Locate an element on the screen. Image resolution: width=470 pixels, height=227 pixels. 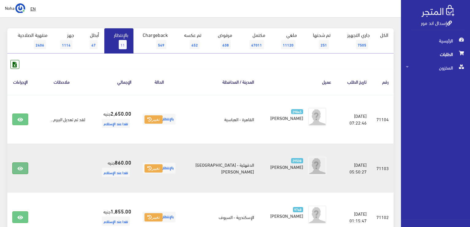
td: 71103 is located at coordinates (383, 168).